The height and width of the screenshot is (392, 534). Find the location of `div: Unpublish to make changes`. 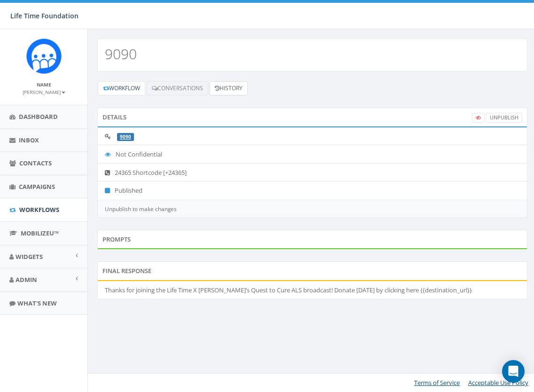

div: Unpublish to make changes is located at coordinates (312, 209).